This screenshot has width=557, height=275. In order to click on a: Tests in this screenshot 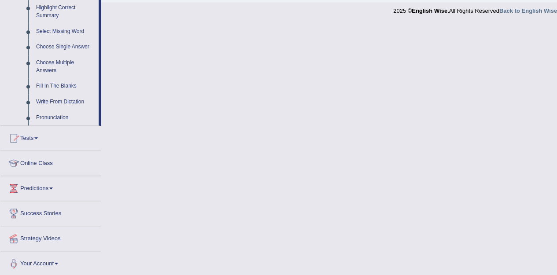, I will do `click(51, 137)`.